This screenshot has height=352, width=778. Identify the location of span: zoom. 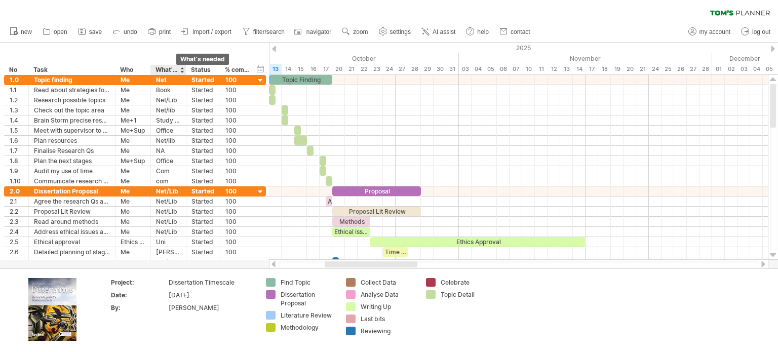
(360, 32).